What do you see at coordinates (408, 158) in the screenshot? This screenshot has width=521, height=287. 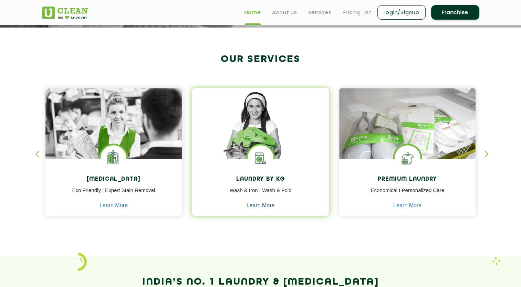 I see `img: Shoes Cleaning` at bounding box center [408, 158].